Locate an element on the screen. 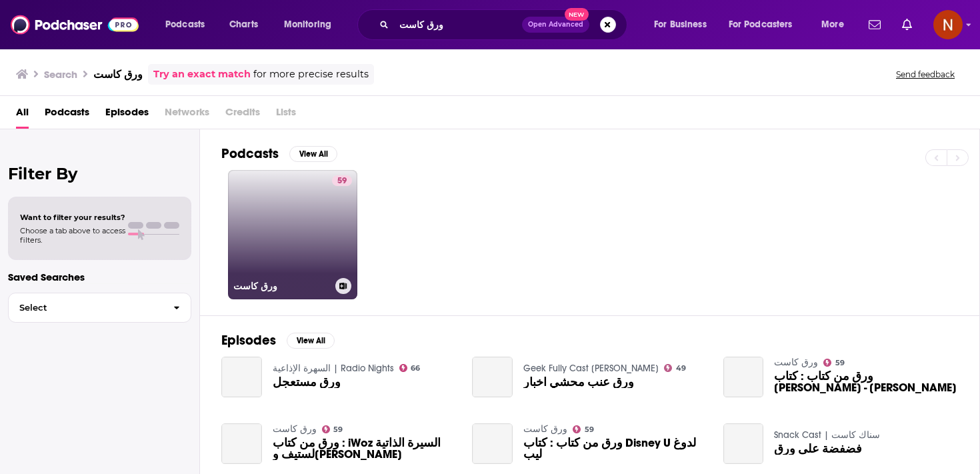 This screenshot has width=980, height=474. a: EpisodesView All is located at coordinates (278, 340).